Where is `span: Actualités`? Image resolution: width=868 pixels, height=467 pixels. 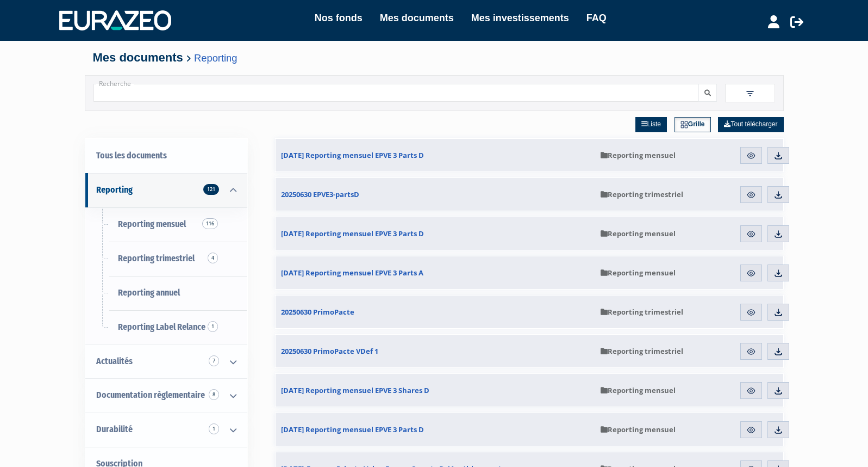
span: Actualités is located at coordinates (114, 361).